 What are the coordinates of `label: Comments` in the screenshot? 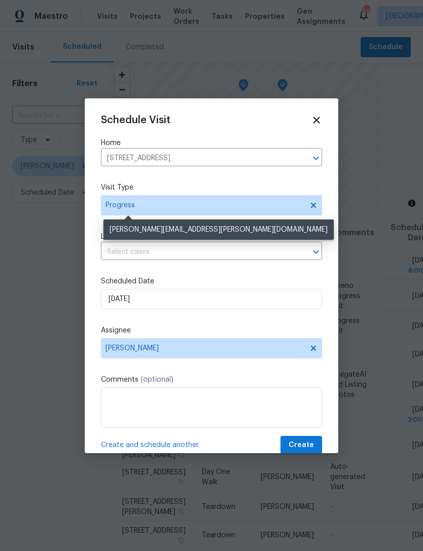 It's located at (211, 380).